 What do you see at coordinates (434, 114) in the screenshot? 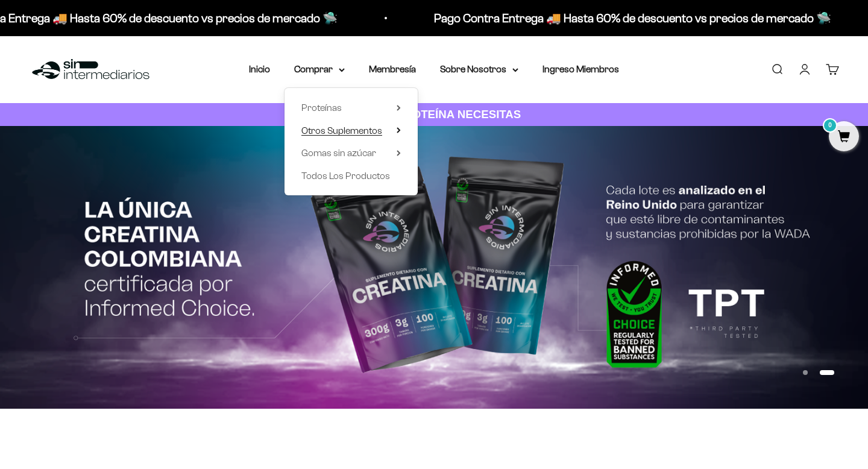
I see `strong: CUANTA PROTEÍNA NECESITAS` at bounding box center [434, 114].